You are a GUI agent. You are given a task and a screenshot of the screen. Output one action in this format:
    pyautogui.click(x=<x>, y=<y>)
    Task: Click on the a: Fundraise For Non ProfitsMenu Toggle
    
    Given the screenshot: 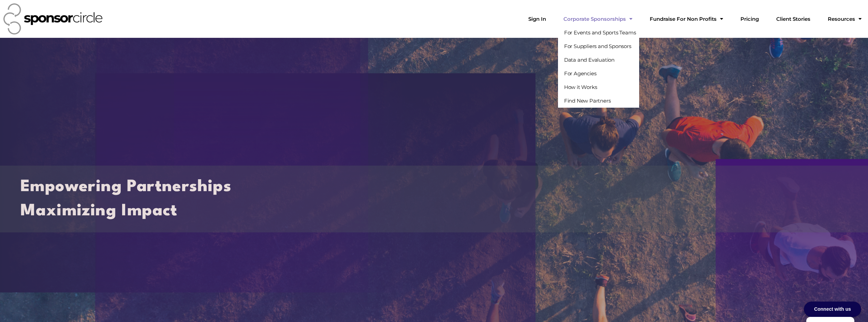 What is the action you would take?
    pyautogui.click(x=686, y=19)
    